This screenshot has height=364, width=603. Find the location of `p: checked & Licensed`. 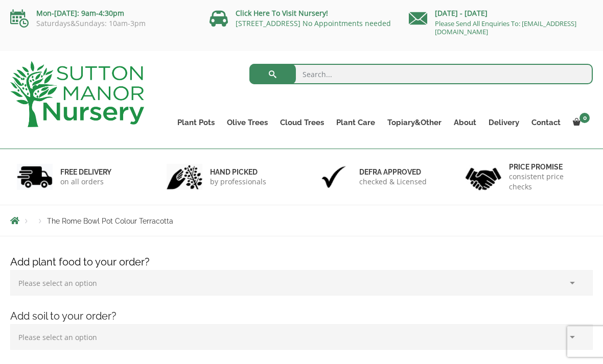

p: checked & Licensed is located at coordinates (393, 182).